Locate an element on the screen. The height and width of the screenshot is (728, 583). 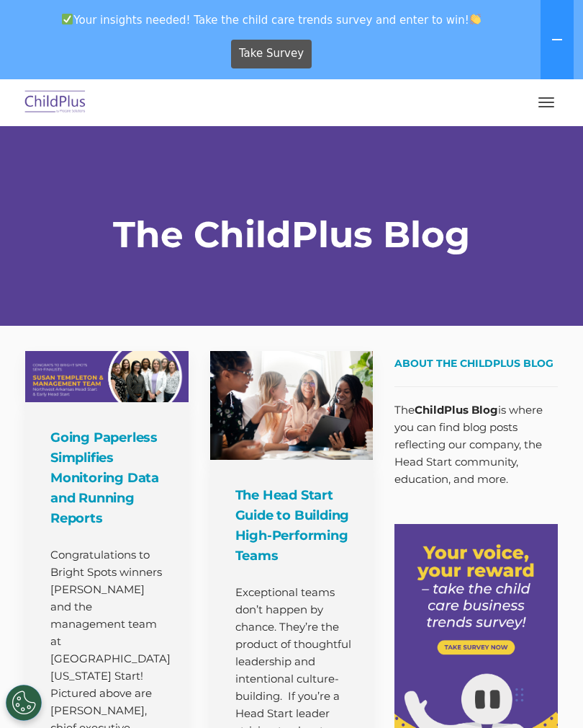
a: Take Survey is located at coordinates (271, 54).